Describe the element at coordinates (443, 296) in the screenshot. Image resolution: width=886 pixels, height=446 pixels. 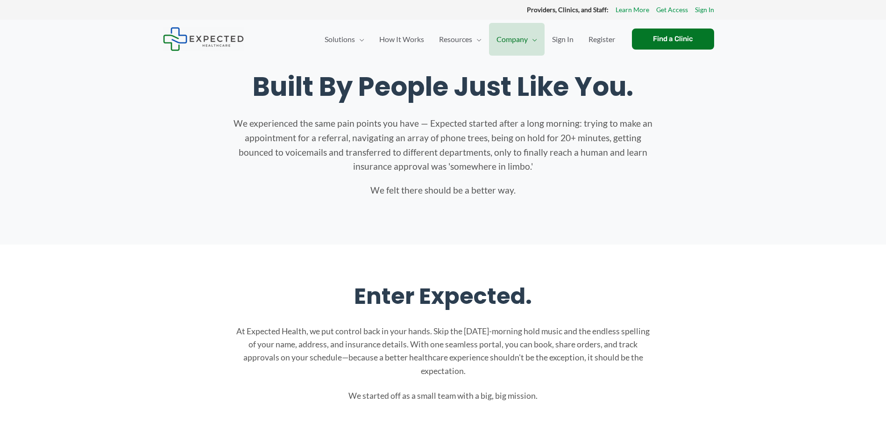
I see `h2: Enter Expected.` at that location.